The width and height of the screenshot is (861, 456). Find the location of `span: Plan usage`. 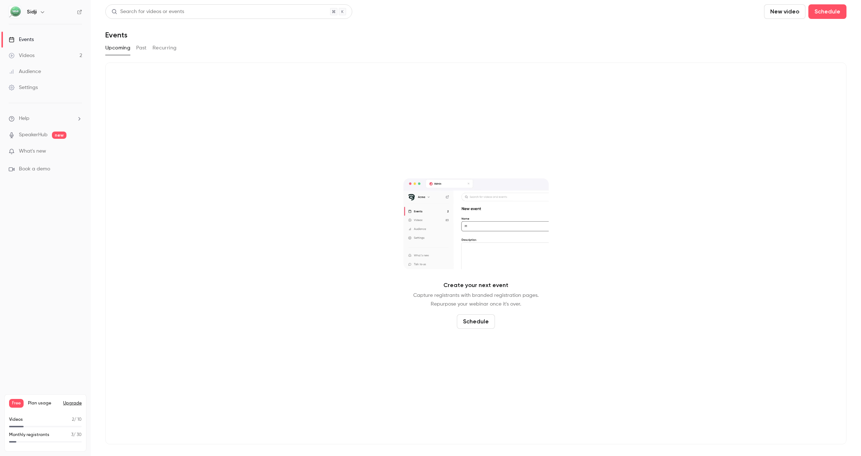

span: Plan usage is located at coordinates (43, 403).